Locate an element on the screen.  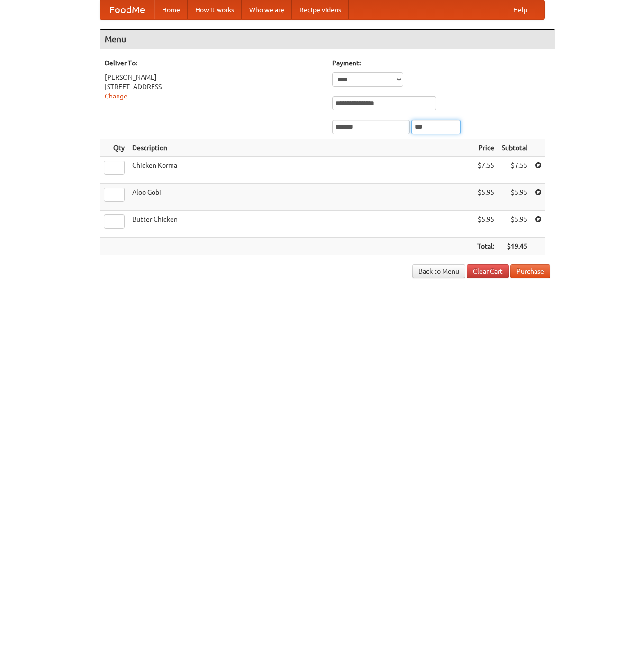
h5: Deliver To: is located at coordinates (214, 63).